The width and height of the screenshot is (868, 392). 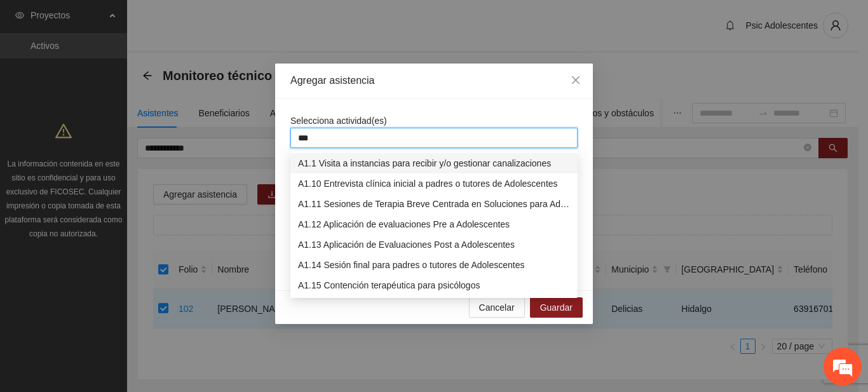 I want to click on span: Selecciona actividad(es), so click(x=339, y=121).